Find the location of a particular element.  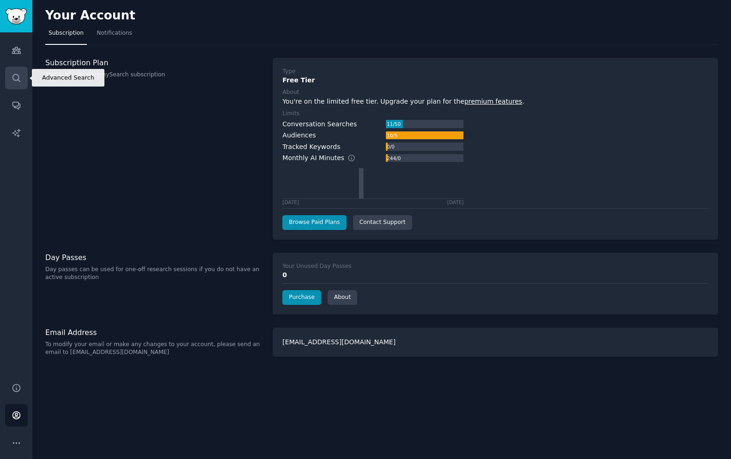

img: GummySearch logo is located at coordinates (16, 16).